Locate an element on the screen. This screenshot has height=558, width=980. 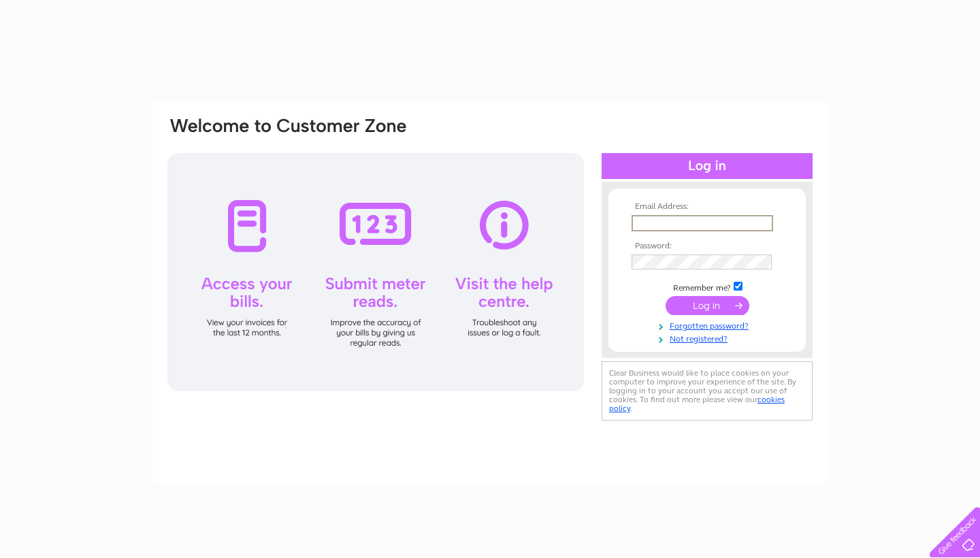
a: cookies policy is located at coordinates (697, 404).